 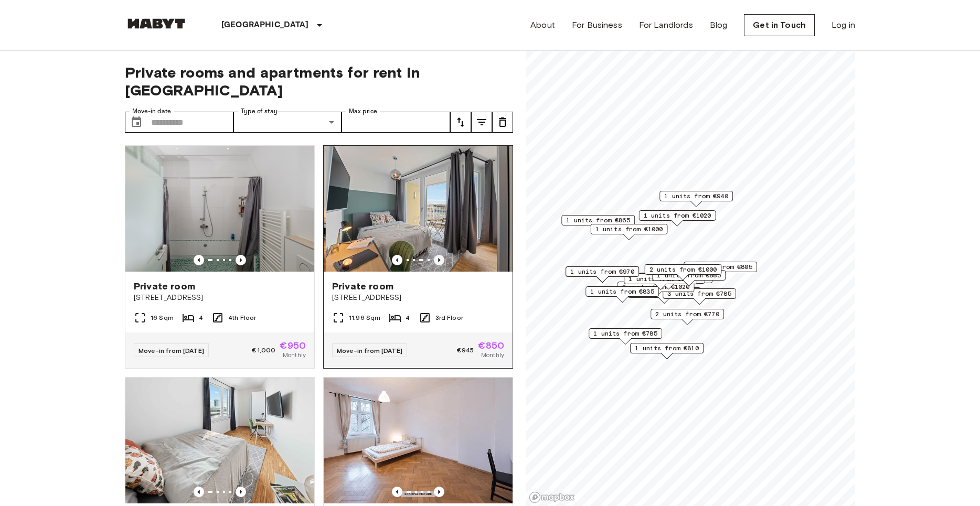 I want to click on a: For Business, so click(x=597, y=25).